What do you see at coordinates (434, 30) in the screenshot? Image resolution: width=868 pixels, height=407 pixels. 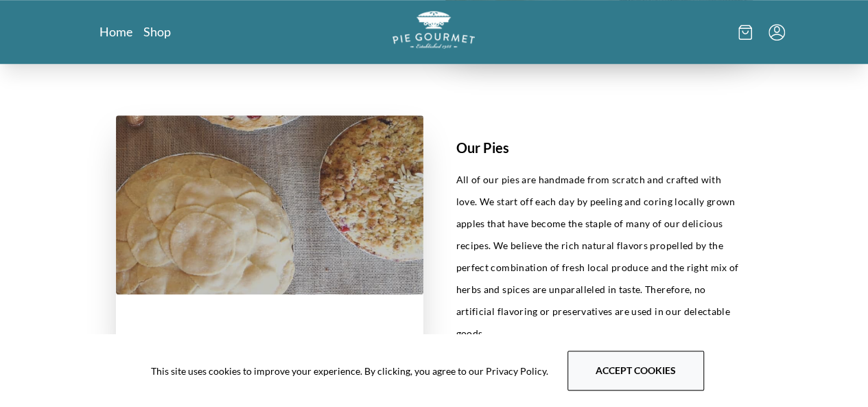 I see `img: logo` at bounding box center [434, 30].